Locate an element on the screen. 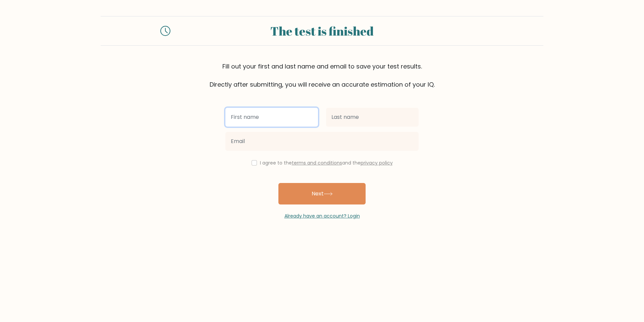  label: I agree to the and the is located at coordinates (326, 163).